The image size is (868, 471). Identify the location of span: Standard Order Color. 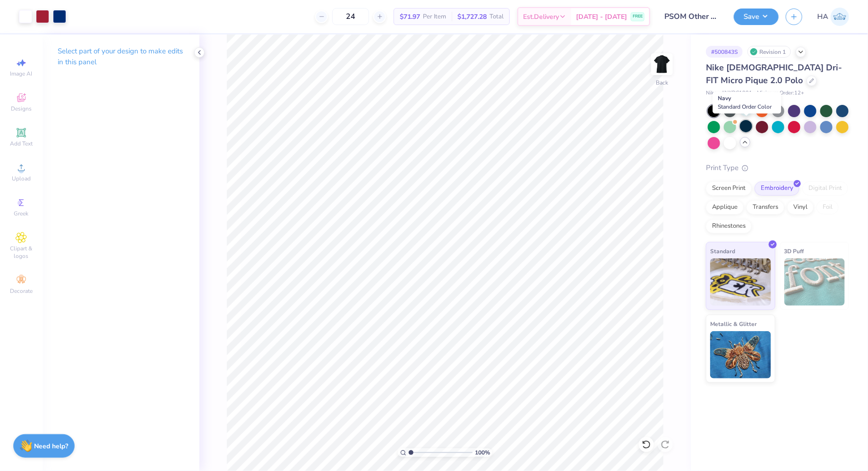
(745, 107).